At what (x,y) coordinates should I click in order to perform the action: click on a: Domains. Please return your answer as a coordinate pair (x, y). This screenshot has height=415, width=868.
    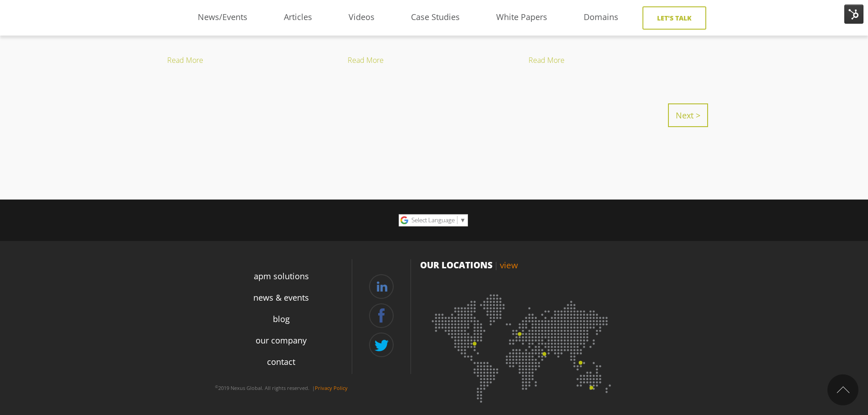
    Looking at the image, I should click on (601, 17).